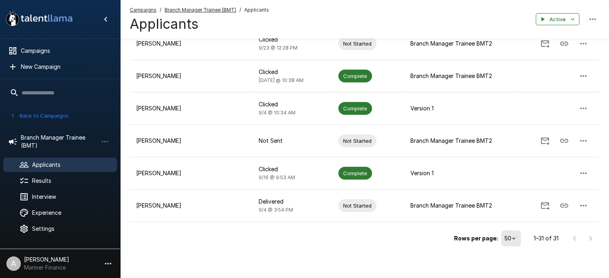 This screenshot has height=278, width=609. What do you see at coordinates (257, 10) in the screenshot?
I see `span: Applicants` at bounding box center [257, 10].